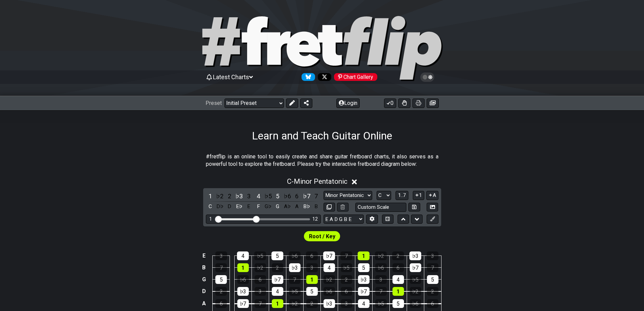 This screenshot has height=311, width=644. Describe the element at coordinates (402, 195) in the screenshot. I see `span: 1..7` at that location.